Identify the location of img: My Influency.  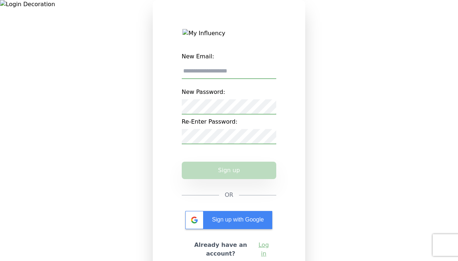
(229, 33).